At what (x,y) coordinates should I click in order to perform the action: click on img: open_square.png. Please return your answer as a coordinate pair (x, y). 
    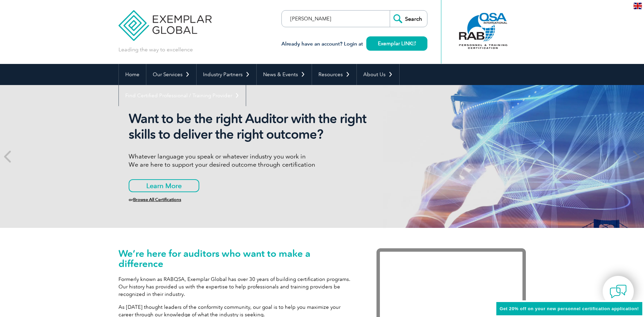
    Looking at the image, I should click on (414, 43).